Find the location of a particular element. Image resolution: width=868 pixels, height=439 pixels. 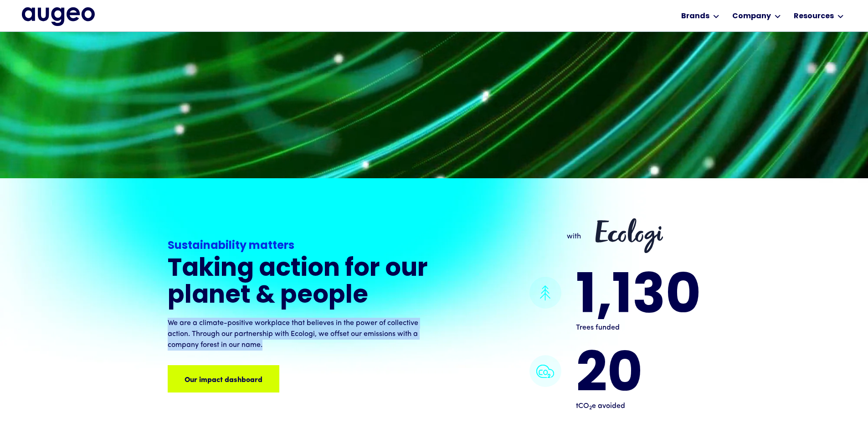

h3: Taking action for our planet & people is located at coordinates (299, 283).